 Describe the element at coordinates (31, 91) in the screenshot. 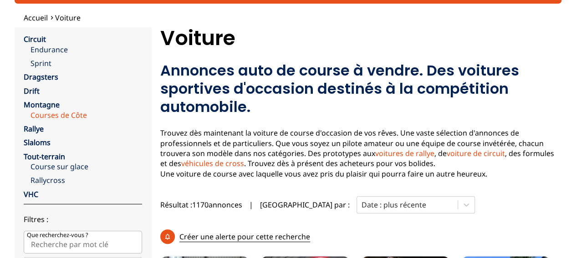

I see `a: Drift` at that location.